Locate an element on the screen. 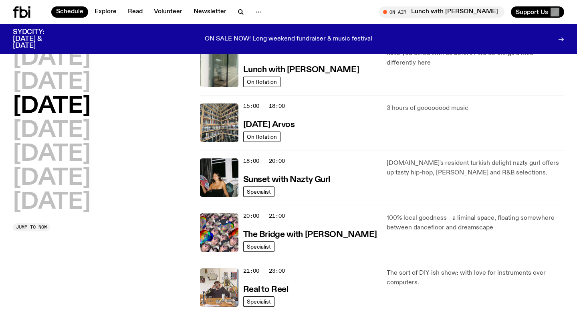 This screenshot has height=312, width=577. p: have you dined with us before? we do things a little differently here is located at coordinates (475, 58).